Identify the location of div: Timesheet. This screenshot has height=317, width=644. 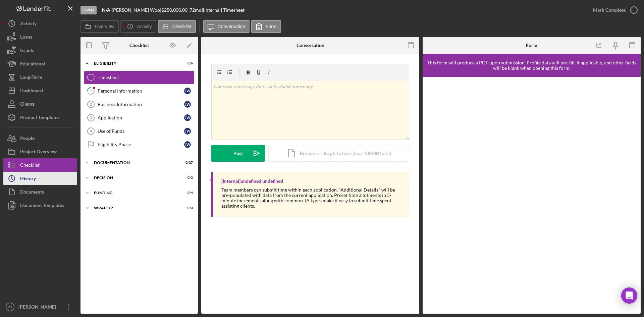
(146, 77).